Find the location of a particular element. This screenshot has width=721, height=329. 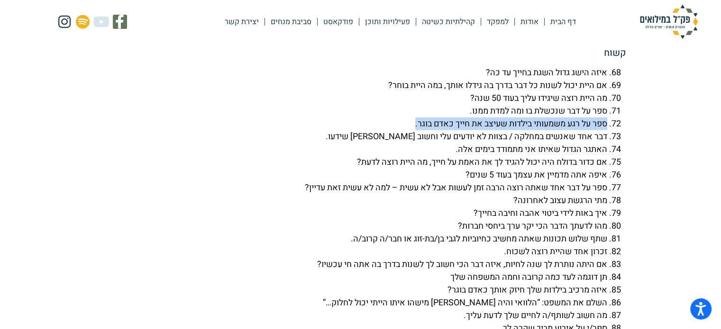

li: מה היית רוצה שיגידו עליך בעוד 50 שנה? is located at coordinates (351, 98).